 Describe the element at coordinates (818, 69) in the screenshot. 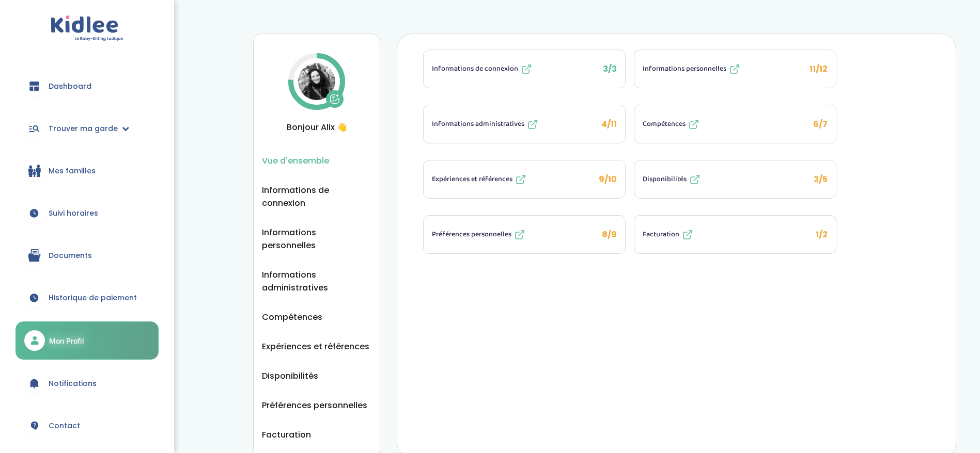

I see `span: 11/12` at that location.